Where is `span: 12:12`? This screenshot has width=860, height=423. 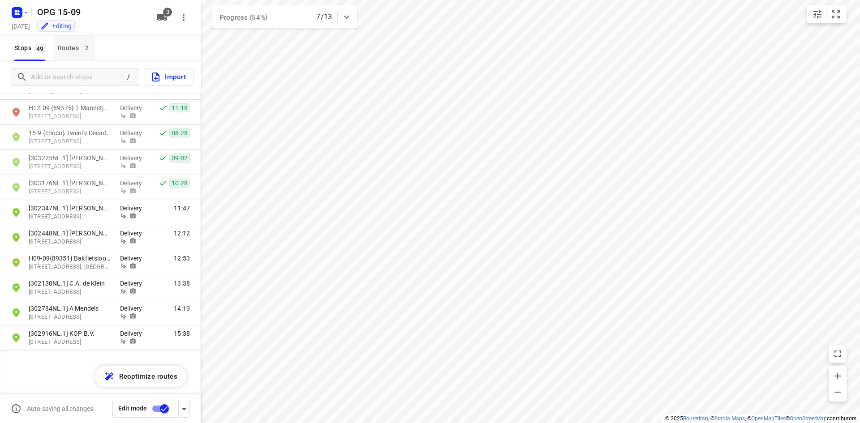
span: 12:12 is located at coordinates (182, 233).